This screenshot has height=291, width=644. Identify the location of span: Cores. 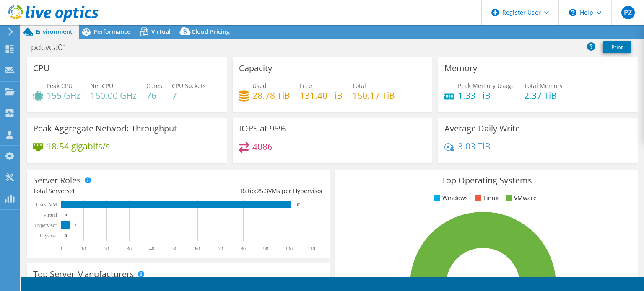
(154, 86).